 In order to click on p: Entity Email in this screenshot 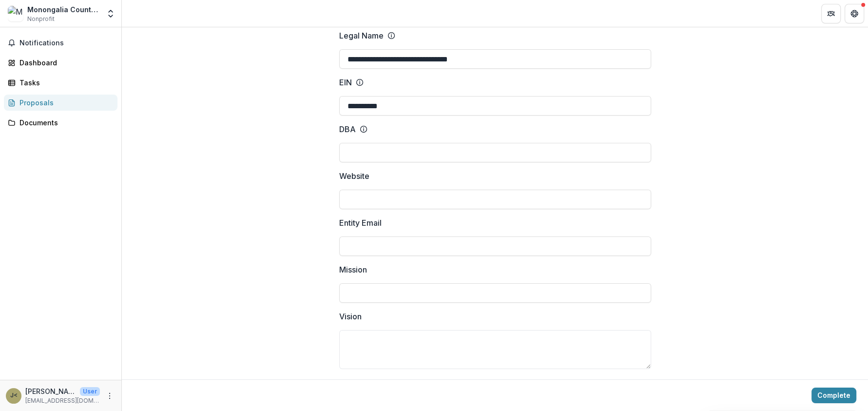, I will do `click(360, 222)`.